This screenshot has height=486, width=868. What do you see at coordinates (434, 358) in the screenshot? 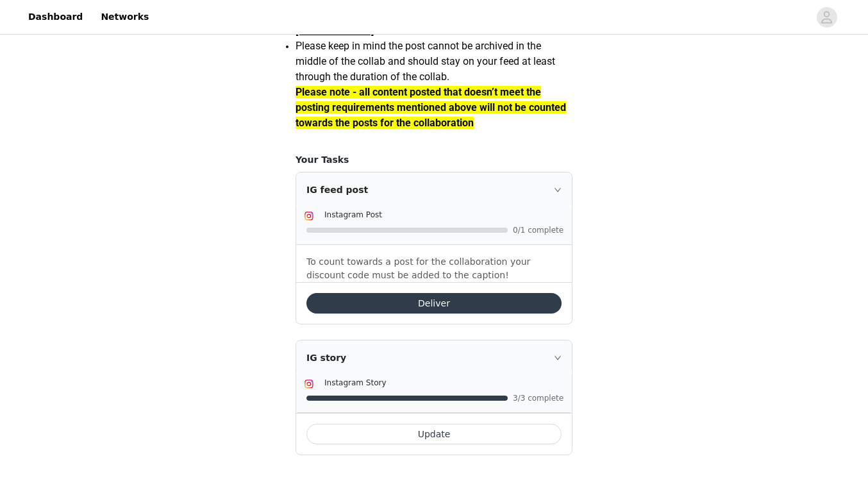
I see `div: icon: rightIG story` at bounding box center [434, 358].